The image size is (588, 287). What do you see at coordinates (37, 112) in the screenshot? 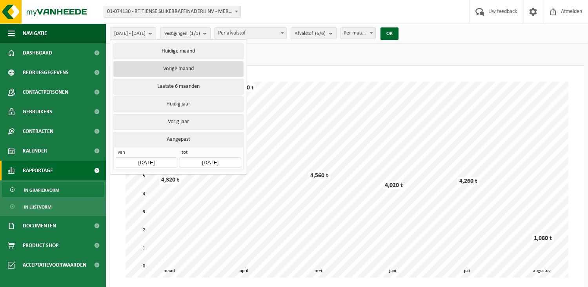
I see `span: Gebruikers` at bounding box center [37, 112].